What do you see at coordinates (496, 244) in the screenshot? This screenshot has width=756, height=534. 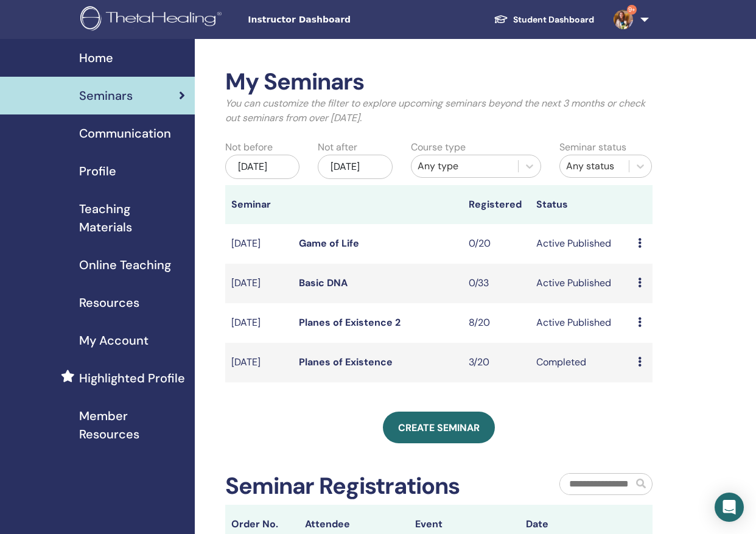 I see `td: 0/20` at bounding box center [496, 244].